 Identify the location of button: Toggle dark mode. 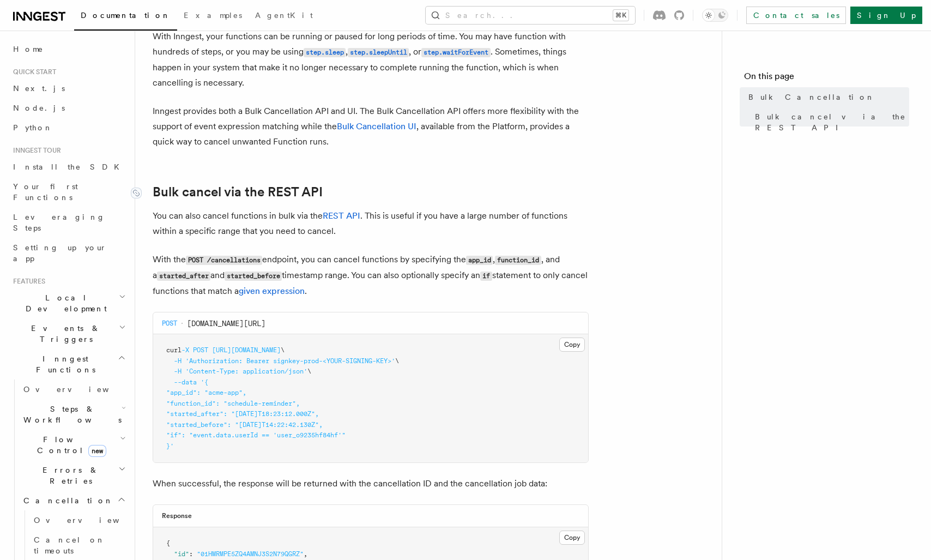
(716, 15).